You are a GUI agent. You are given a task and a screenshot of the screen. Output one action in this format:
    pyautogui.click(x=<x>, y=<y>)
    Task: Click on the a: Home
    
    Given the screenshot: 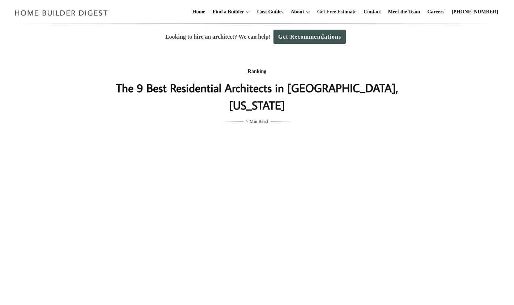 What is the action you would take?
    pyautogui.click(x=199, y=12)
    